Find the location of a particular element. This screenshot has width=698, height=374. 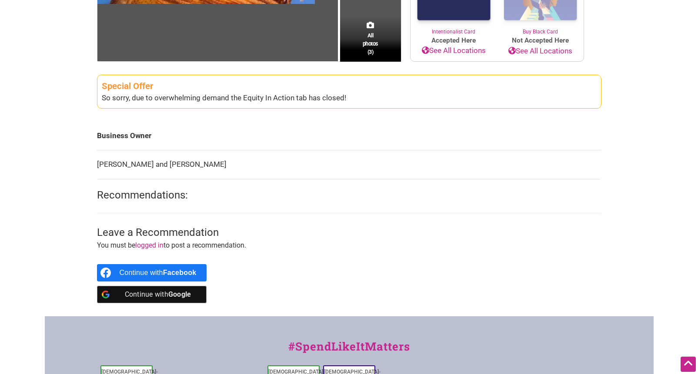

span: Accepted Here is located at coordinates (454, 40).